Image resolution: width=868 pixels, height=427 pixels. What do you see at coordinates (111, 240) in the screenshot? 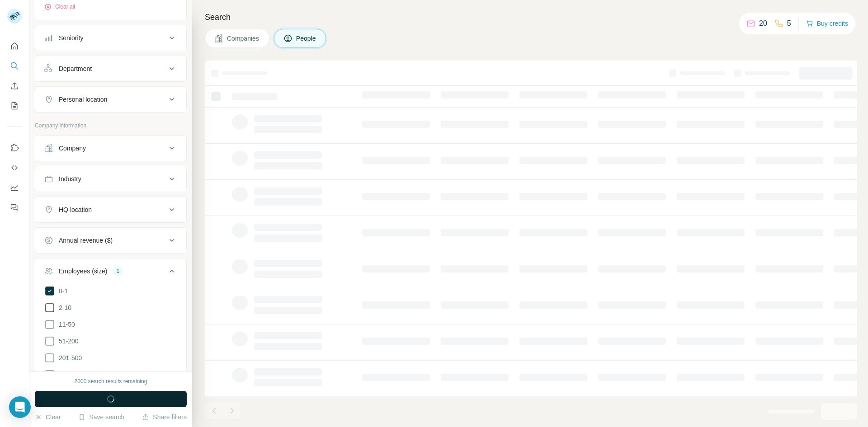
I see `button: Annual revenue ($)` at bounding box center [111, 240].